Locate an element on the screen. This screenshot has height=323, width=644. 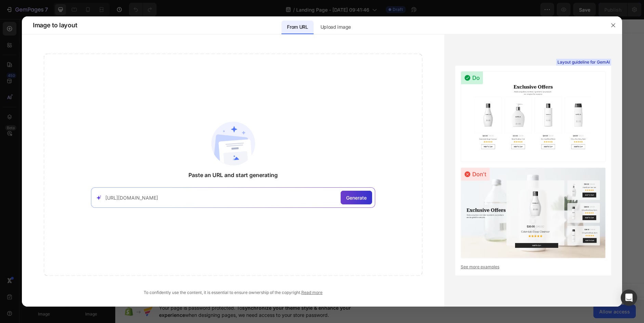
a: See more examples is located at coordinates (533, 267).